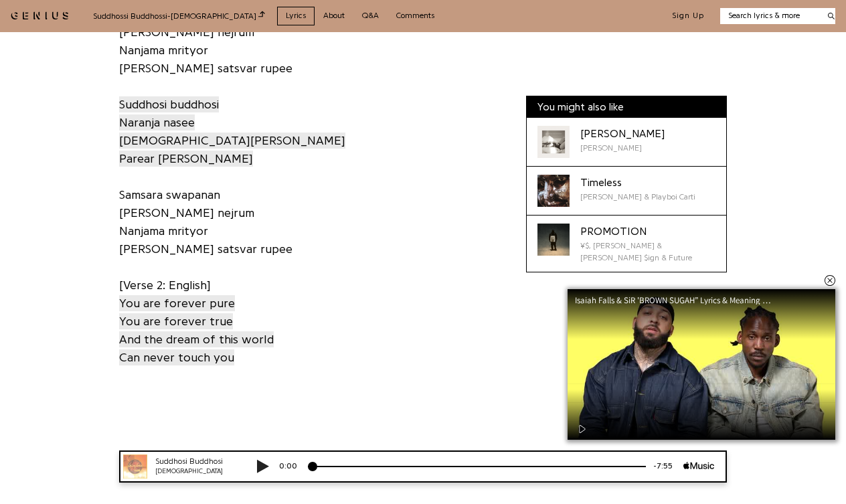  Describe the element at coordinates (648, 232) in the screenshot. I see `div: PROMOTION` at that location.